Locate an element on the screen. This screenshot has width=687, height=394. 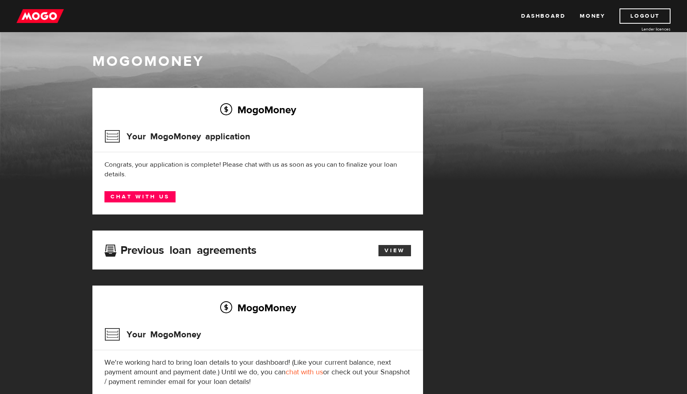
a: Money is located at coordinates (592, 16).